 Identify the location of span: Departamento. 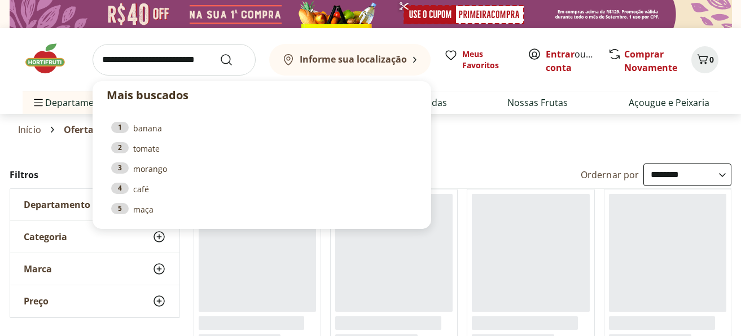
(57, 205).